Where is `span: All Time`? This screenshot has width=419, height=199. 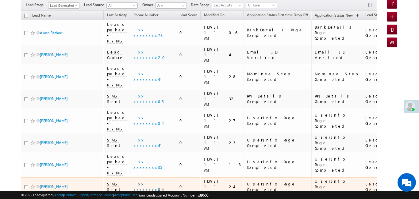
span: All Time is located at coordinates (261, 5).